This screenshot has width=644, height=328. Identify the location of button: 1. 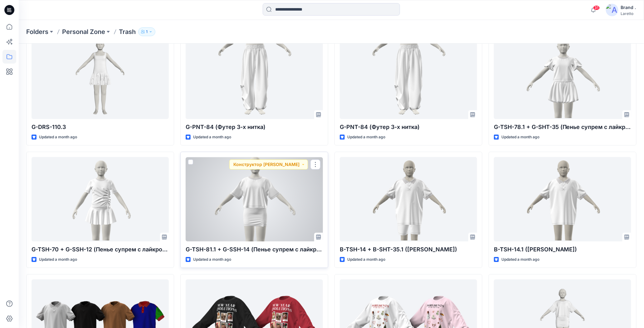
(147, 31).